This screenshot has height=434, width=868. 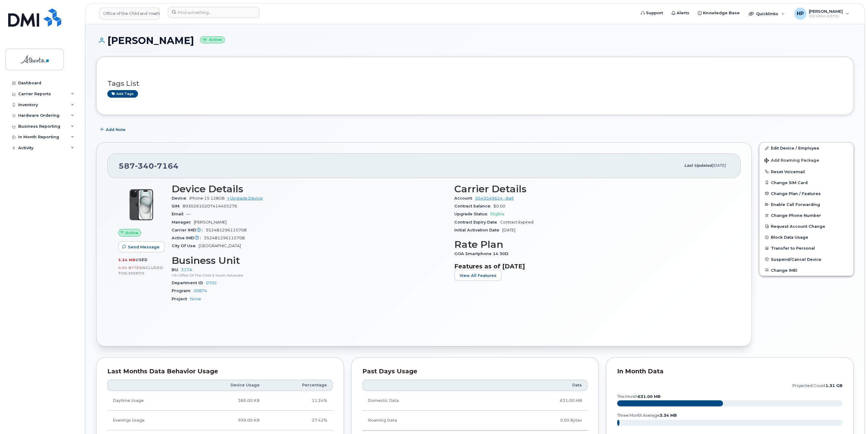 I want to click on span: 0.00 Bytes, so click(x=129, y=267).